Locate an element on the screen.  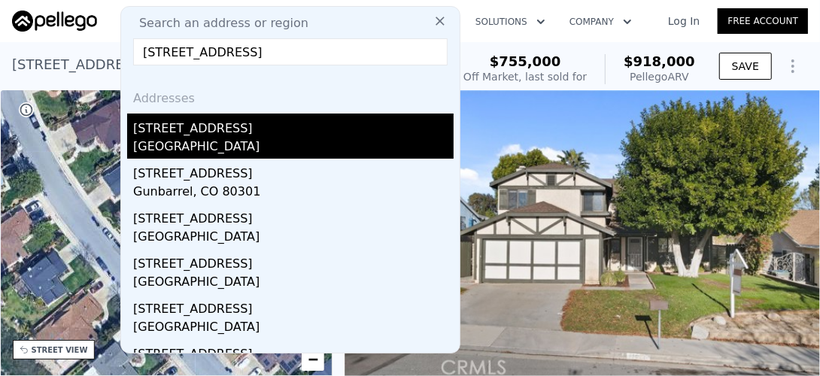
span: $755,000 is located at coordinates (525, 61).